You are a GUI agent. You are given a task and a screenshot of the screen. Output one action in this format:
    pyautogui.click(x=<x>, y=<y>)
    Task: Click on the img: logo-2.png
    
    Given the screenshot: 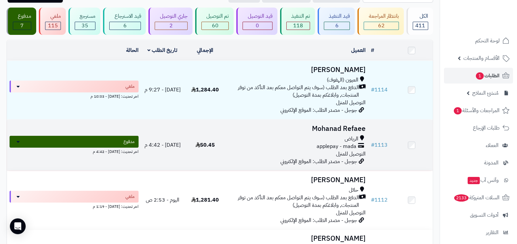 What is the action you would take?
    pyautogui.click(x=492, y=25)
    